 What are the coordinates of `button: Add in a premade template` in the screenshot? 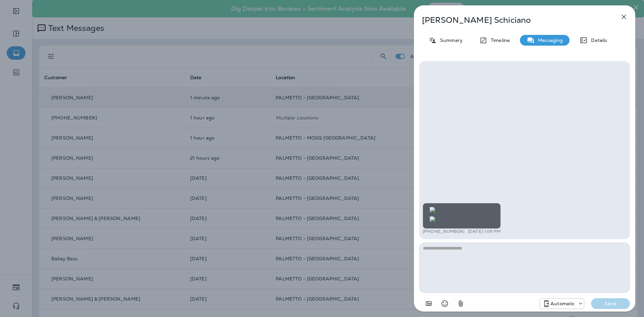 It's located at (429, 304).